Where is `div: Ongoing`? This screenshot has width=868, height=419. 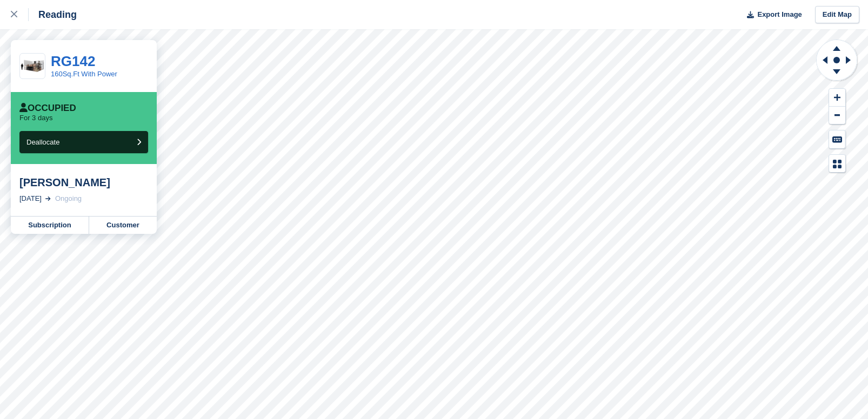
div: Ongoing is located at coordinates (68, 199).